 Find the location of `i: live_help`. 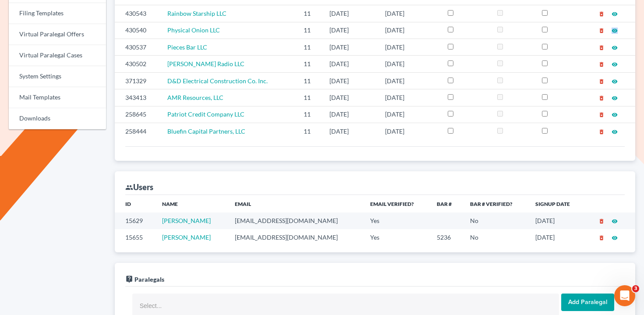

i: live_help is located at coordinates (129, 279).